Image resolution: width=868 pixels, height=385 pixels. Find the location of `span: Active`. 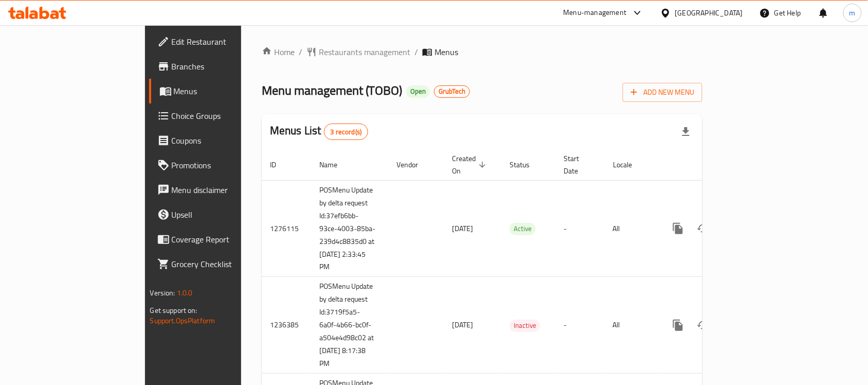

span: Active is located at coordinates (522, 228).